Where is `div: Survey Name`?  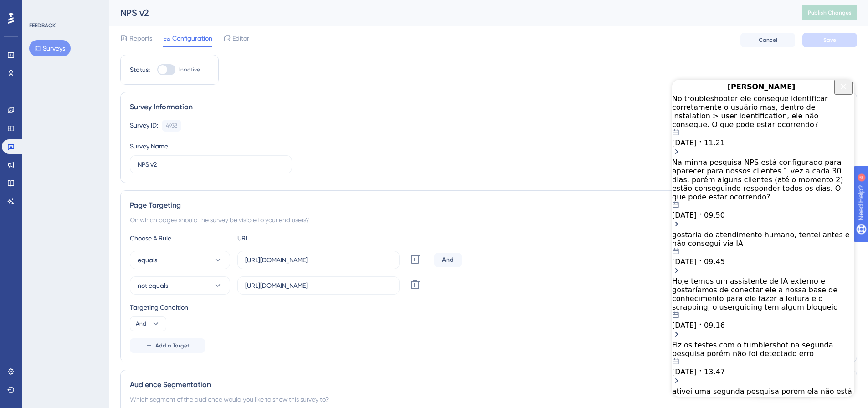
div: Survey Name is located at coordinates (149, 146).